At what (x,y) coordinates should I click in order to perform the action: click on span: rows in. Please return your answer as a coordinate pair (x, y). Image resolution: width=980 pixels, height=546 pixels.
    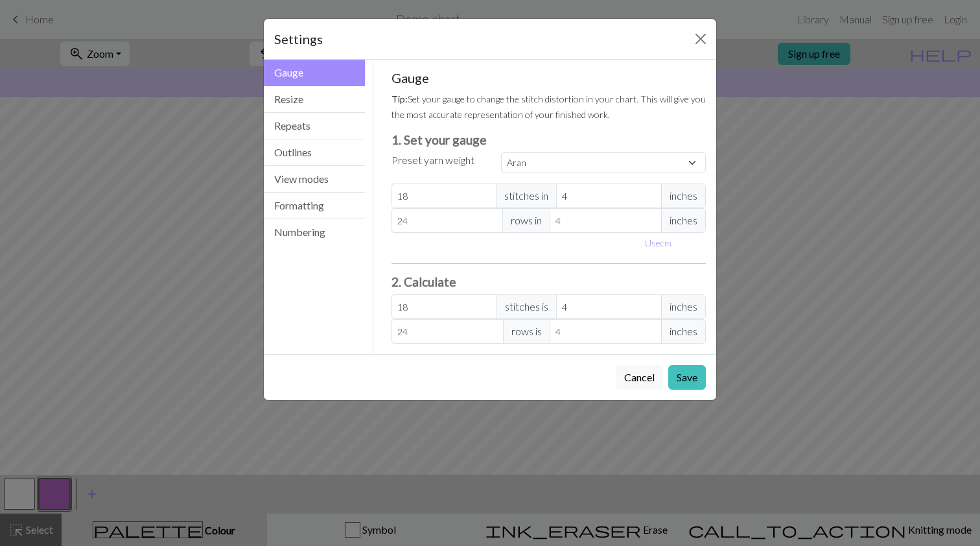
    Looking at the image, I should click on (526, 220).